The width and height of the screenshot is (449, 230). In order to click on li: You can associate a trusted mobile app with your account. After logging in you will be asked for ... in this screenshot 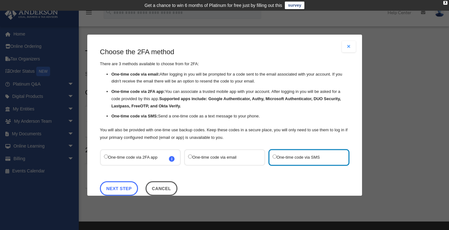, I will do `click(230, 99)`.